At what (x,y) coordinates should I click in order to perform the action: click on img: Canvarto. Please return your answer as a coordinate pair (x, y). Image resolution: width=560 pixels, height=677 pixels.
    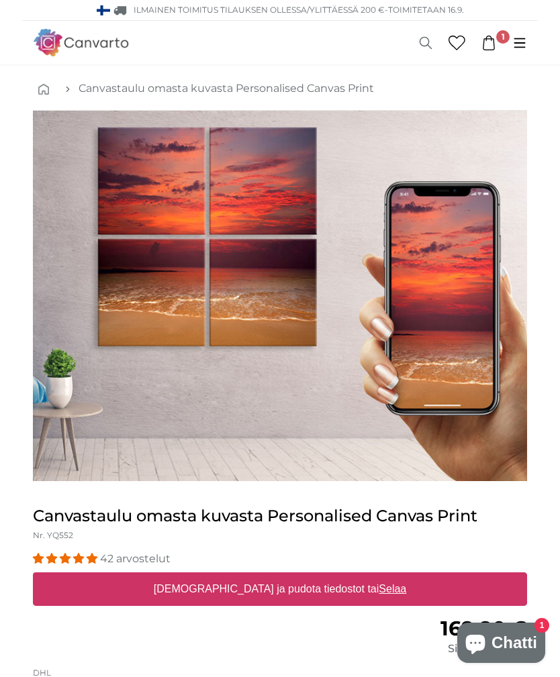
    Looking at the image, I should click on (81, 42).